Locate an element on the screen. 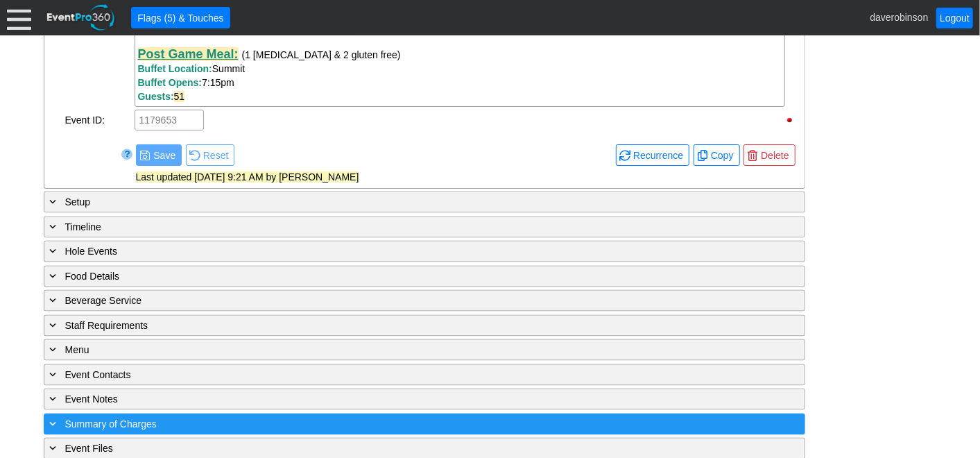  div: Staff Requirements is located at coordinates (396, 325).